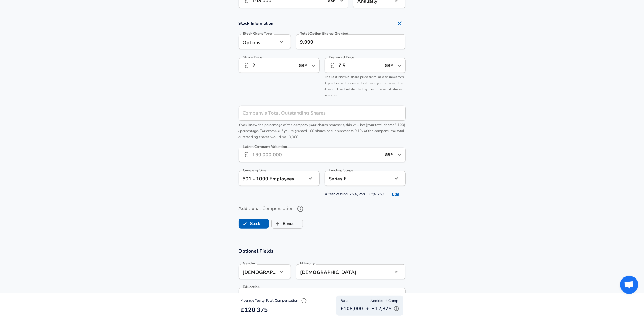  Describe the element at coordinates (345, 301) in the screenshot. I see `span: Base` at that location.